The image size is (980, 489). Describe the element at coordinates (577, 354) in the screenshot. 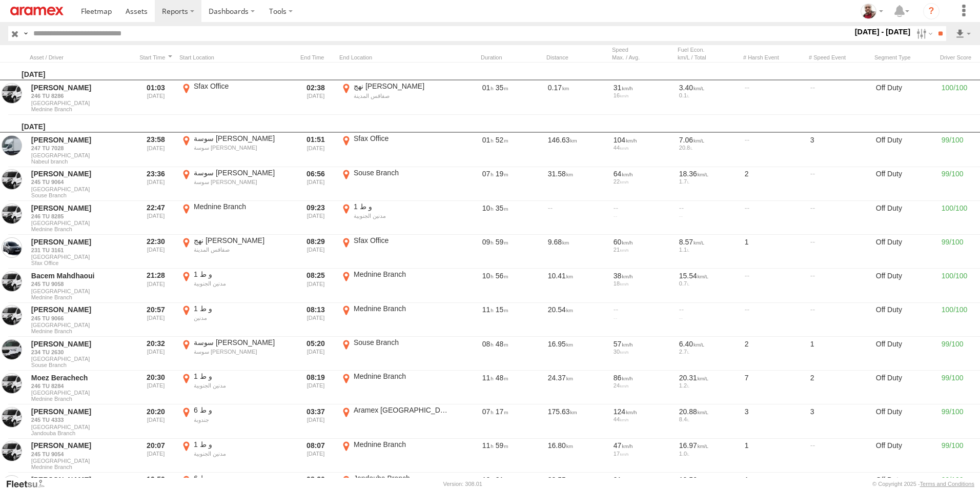

I see `div: 16.95` at that location.